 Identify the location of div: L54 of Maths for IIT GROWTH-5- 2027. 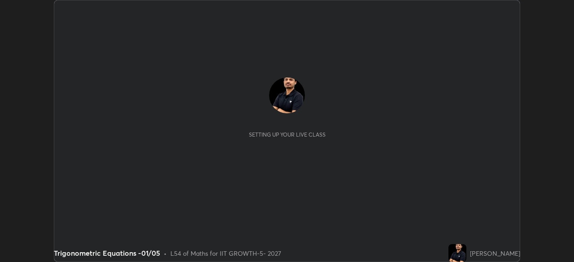
(226, 253).